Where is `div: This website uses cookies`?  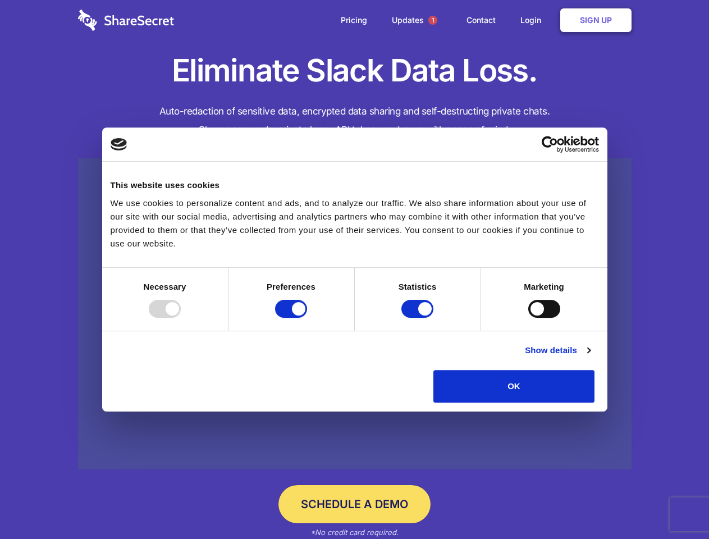
div: This website uses cookies is located at coordinates (355, 185).